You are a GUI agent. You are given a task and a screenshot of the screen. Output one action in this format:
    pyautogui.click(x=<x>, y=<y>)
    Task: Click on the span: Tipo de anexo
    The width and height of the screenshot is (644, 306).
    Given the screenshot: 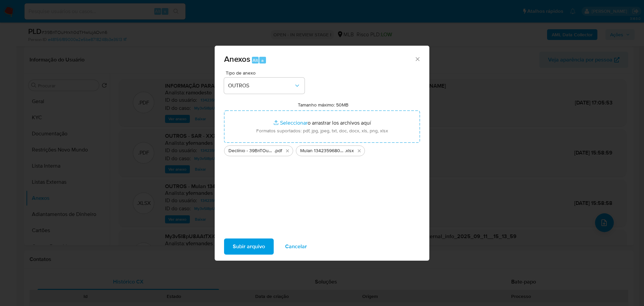 What is the action you would take?
    pyautogui.click(x=266, y=73)
    